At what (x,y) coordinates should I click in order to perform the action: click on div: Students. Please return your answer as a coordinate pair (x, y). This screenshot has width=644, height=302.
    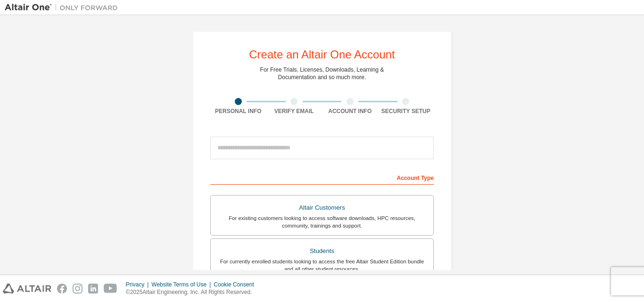
    Looking at the image, I should click on (322, 251).